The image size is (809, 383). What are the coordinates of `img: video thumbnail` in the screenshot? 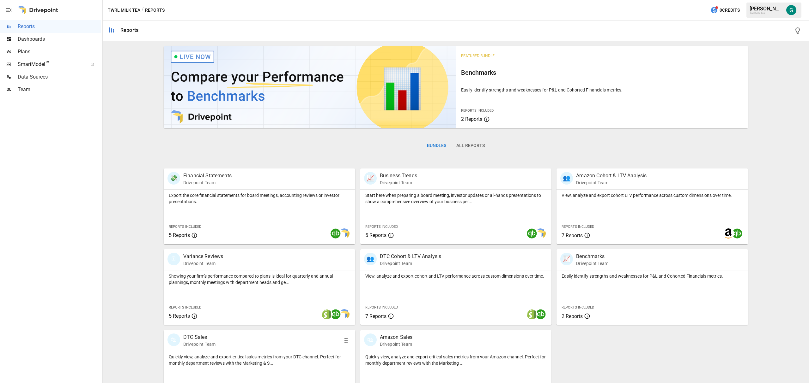 It's located at (310, 87).